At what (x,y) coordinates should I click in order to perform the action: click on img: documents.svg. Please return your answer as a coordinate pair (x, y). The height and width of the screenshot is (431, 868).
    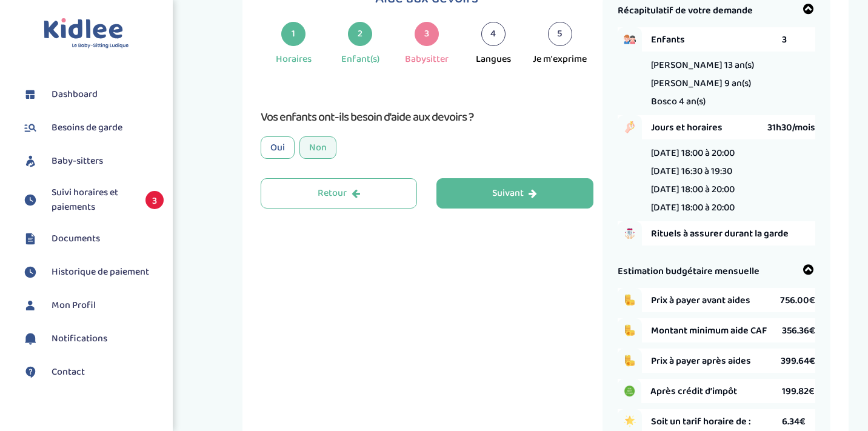
    Looking at the image, I should click on (31, 238).